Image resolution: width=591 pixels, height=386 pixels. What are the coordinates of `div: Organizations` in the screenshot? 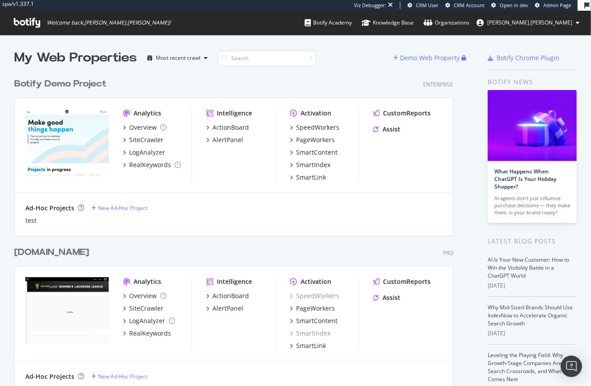 It's located at (446, 23).